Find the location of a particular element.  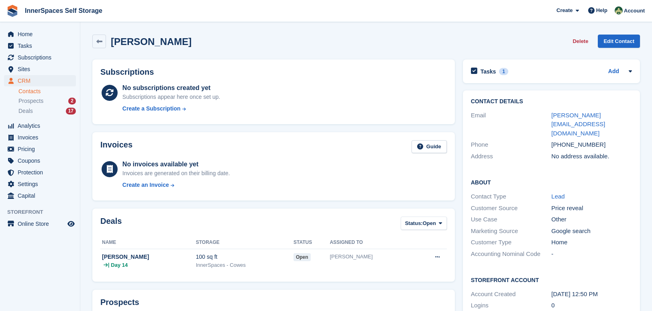

a: Create a Subscription is located at coordinates (171, 108).